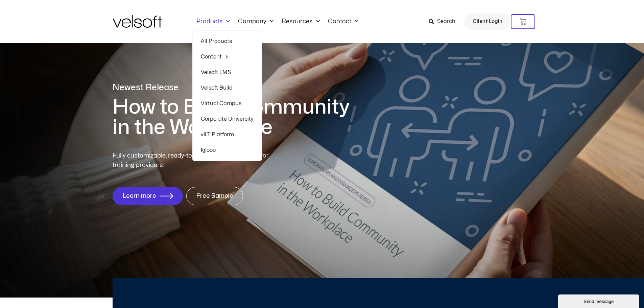 Image resolution: width=644 pixels, height=308 pixels. Describe the element at coordinates (236, 88) in the screenshot. I see `p: Newest Release` at that location.